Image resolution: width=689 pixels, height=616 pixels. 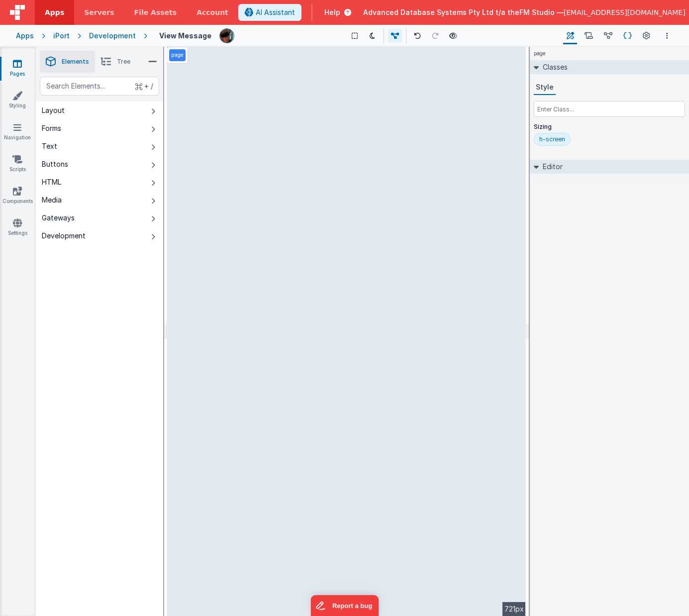 What do you see at coordinates (51, 129) in the screenshot?
I see `div: Forms` at bounding box center [51, 129].